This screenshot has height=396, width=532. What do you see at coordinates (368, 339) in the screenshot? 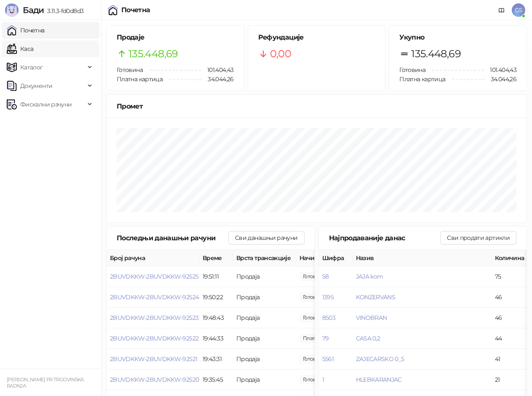
I see `button: CASA 0,2` at bounding box center [368, 339].